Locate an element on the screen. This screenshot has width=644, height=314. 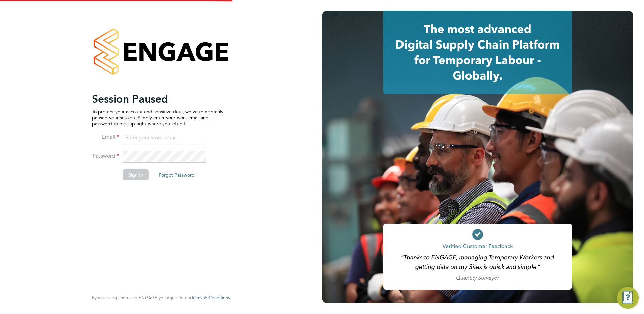
p: To protect your account and sensitive data, we've temporarily paused your session. Simply enter y... is located at coordinates (158, 117).